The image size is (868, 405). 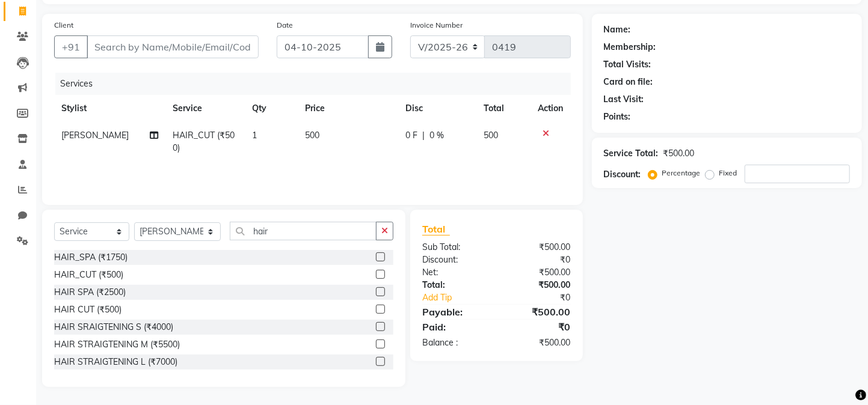 What do you see at coordinates (455, 247) in the screenshot?
I see `div: Sub Total:` at bounding box center [455, 247].